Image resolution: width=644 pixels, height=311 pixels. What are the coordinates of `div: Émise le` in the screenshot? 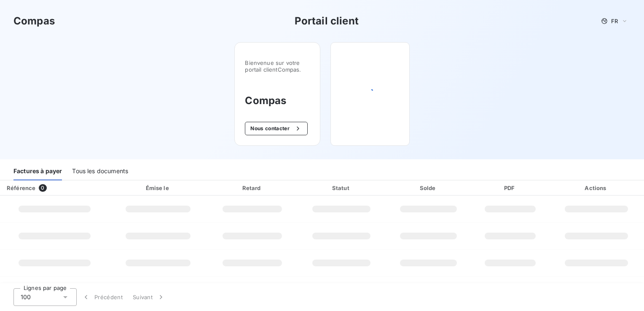 It's located at (158, 188).